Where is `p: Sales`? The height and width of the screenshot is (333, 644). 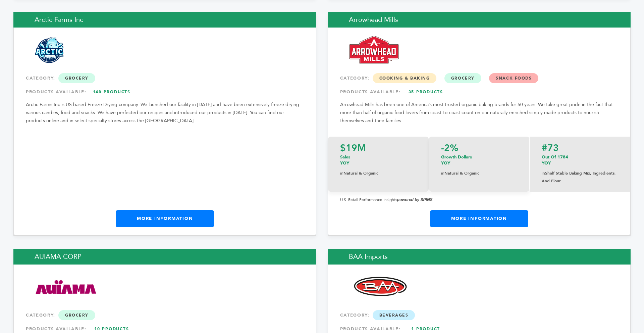 p: Sales is located at coordinates (378, 160).